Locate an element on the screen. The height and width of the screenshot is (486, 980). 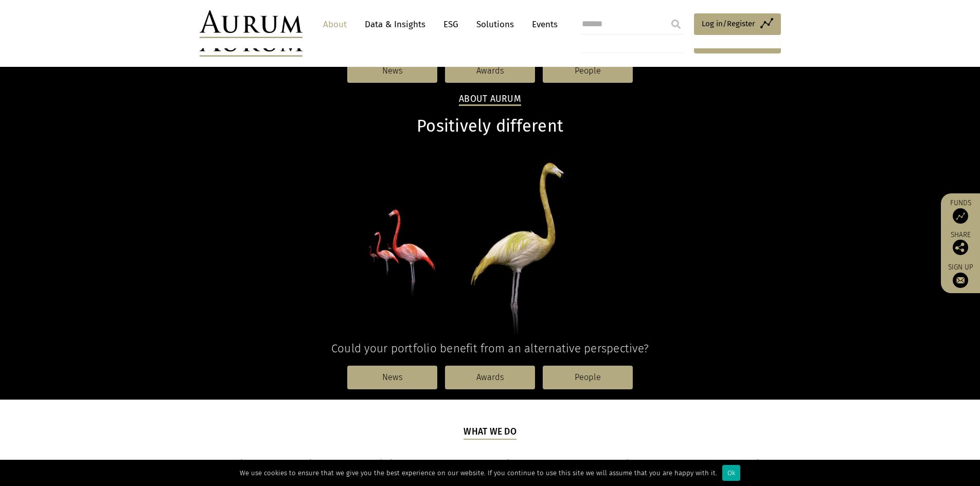
h1: Positively different is located at coordinates (490, 126).